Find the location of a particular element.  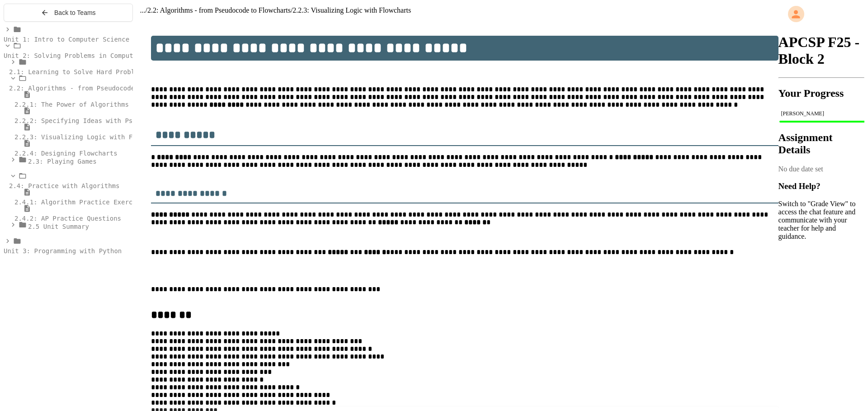

span: 2.2.1: The Power of Algorithms is located at coordinates (72, 104).